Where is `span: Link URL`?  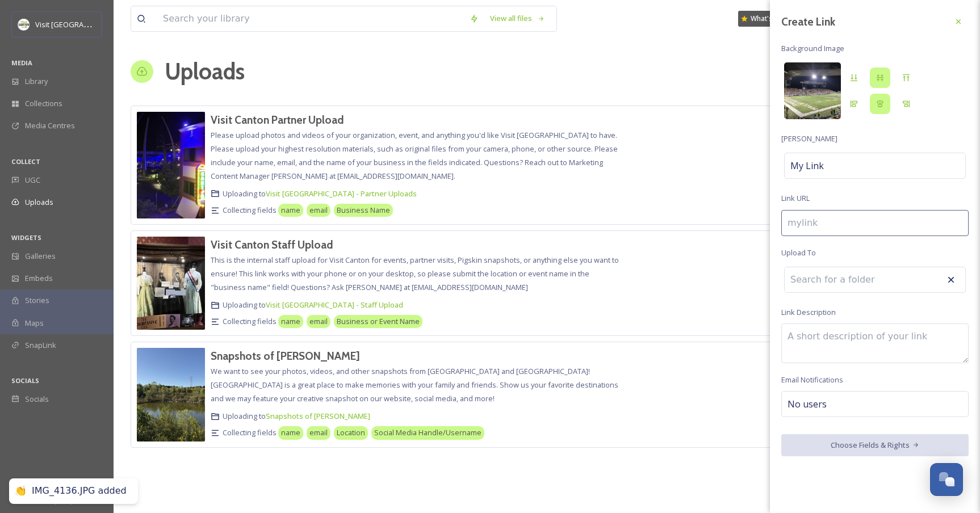
span: Link URL is located at coordinates (795, 198).